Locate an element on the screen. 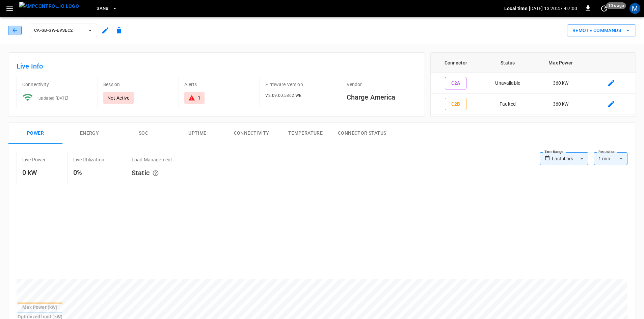 The image size is (644, 319). label: Time Range is located at coordinates (554, 152).